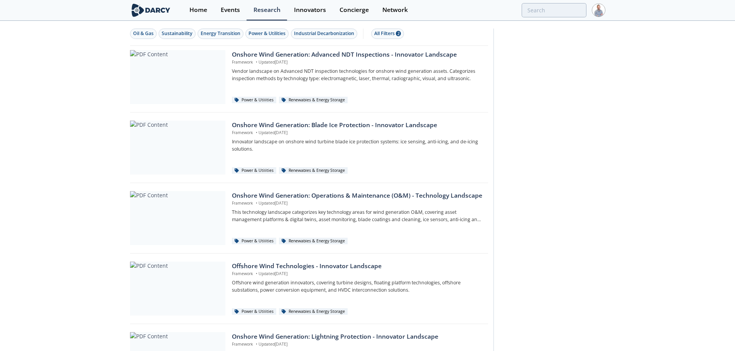  What do you see at coordinates (151, 10) in the screenshot?
I see `img: logo-wide.svg` at bounding box center [151, 10].